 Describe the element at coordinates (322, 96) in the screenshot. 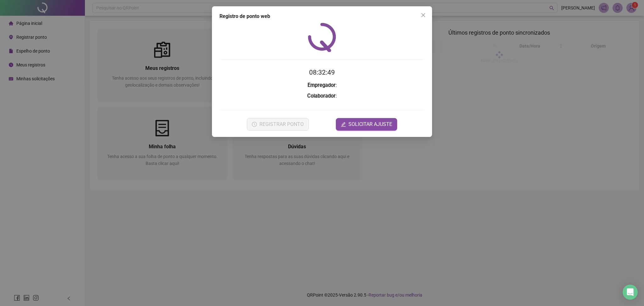

I see `strong: Colaborador` at that location.